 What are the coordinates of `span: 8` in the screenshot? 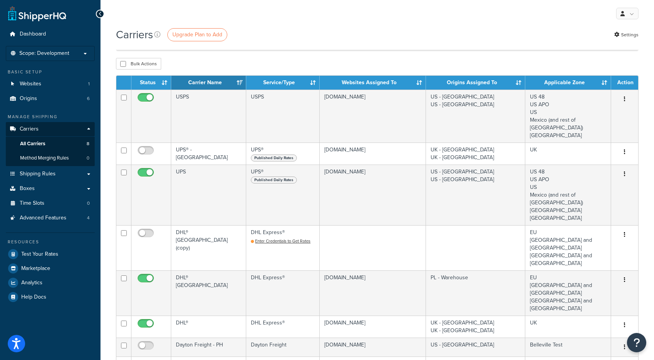 It's located at (88, 144).